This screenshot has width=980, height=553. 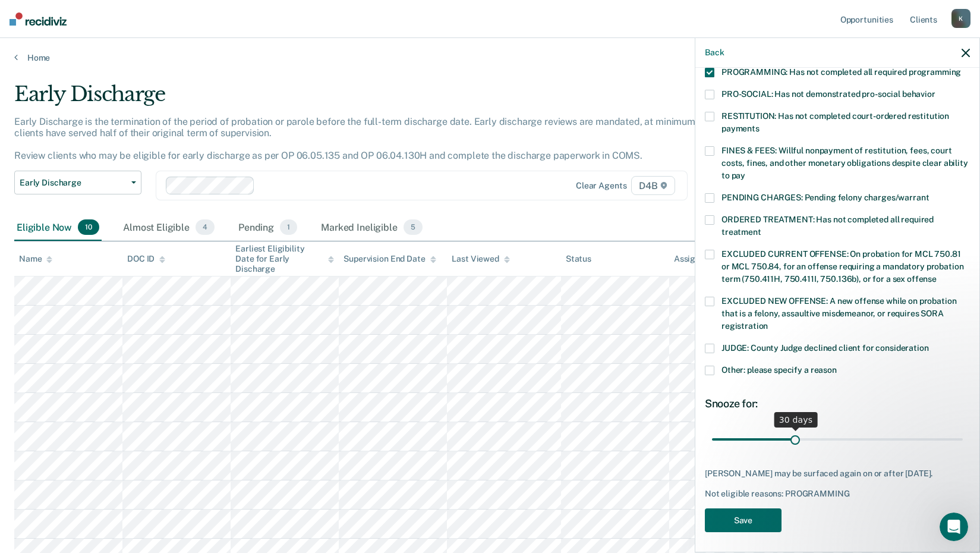 What do you see at coordinates (169, 228) in the screenshot?
I see `div: Almost Eligible` at bounding box center [169, 228].